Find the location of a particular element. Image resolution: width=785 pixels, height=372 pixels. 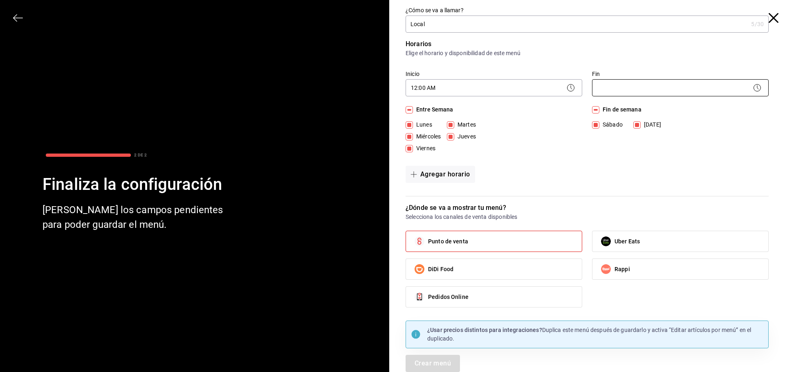

label: Inicio is located at coordinates (494, 74).